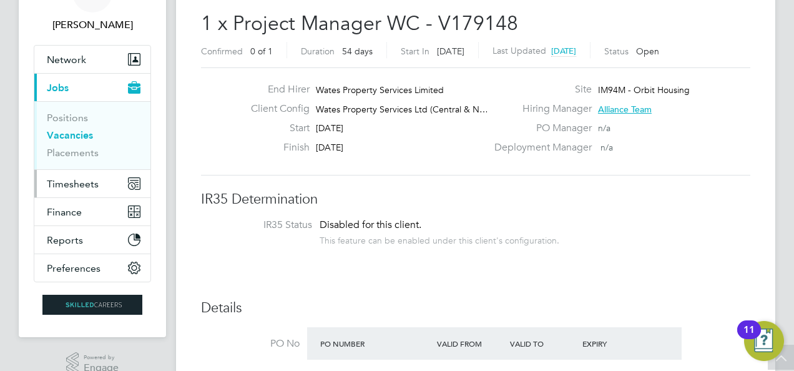 Image resolution: width=794 pixels, height=371 pixels. What do you see at coordinates (379, 90) in the screenshot?
I see `span: Wates Property Services Limited` at bounding box center [379, 90].